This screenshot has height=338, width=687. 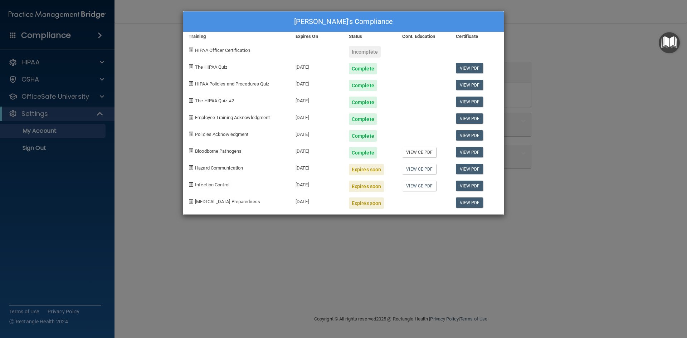 I want to click on div: Cont. Education, so click(x=423, y=36).